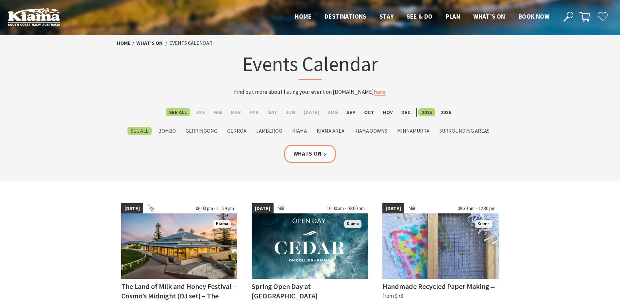 This screenshot has height=302, width=620. I want to click on label: Surrounding Areas, so click(465, 131).